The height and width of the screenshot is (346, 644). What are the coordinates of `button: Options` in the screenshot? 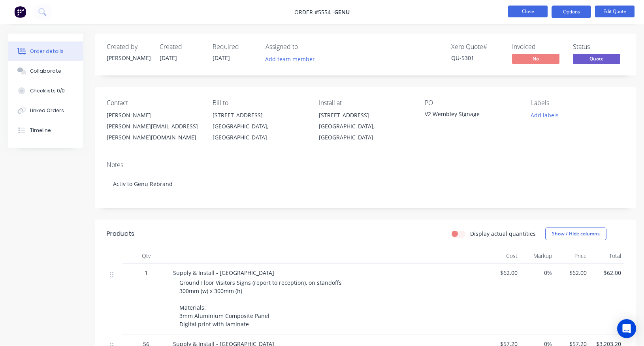 It's located at (571, 12).